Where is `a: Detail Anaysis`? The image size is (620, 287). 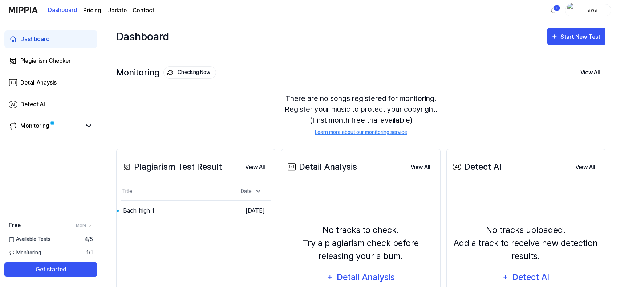
a: Detail Anaysis is located at coordinates (51, 83).